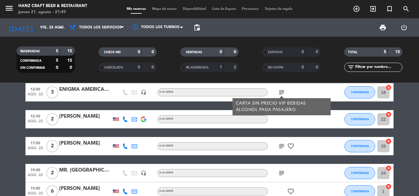 The height and width of the screenshot is (196, 419). I want to click on span: Todos los servicios, so click(100, 28).